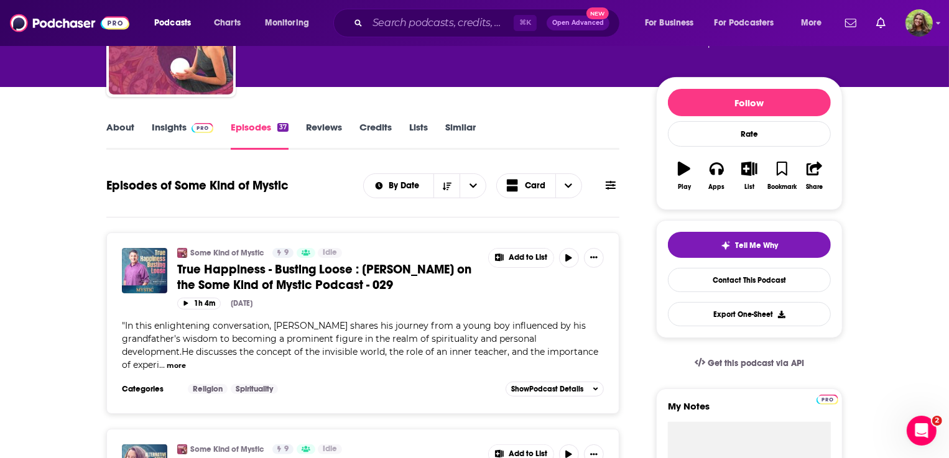 The width and height of the screenshot is (949, 458). Describe the element at coordinates (814, 176) in the screenshot. I see `button: Share` at that location.